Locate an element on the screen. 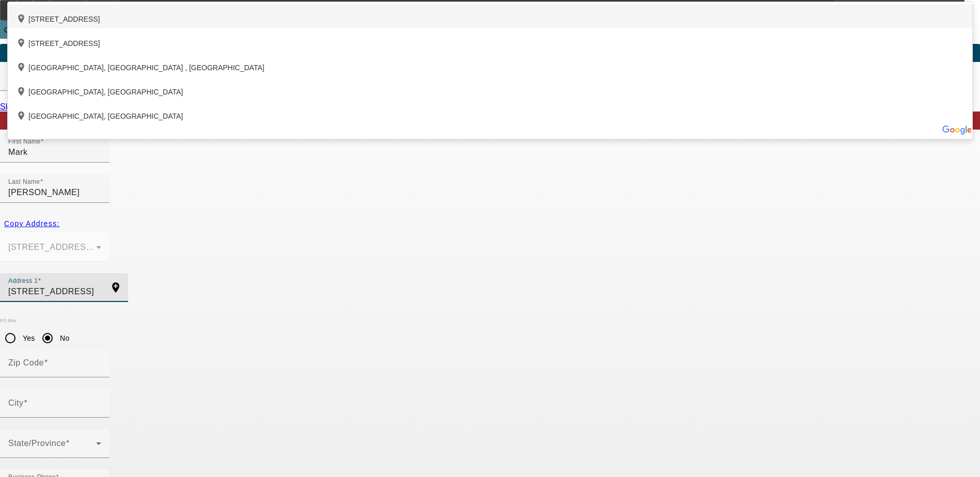 This screenshot has height=477, width=980. label: Yes is located at coordinates (28, 338).